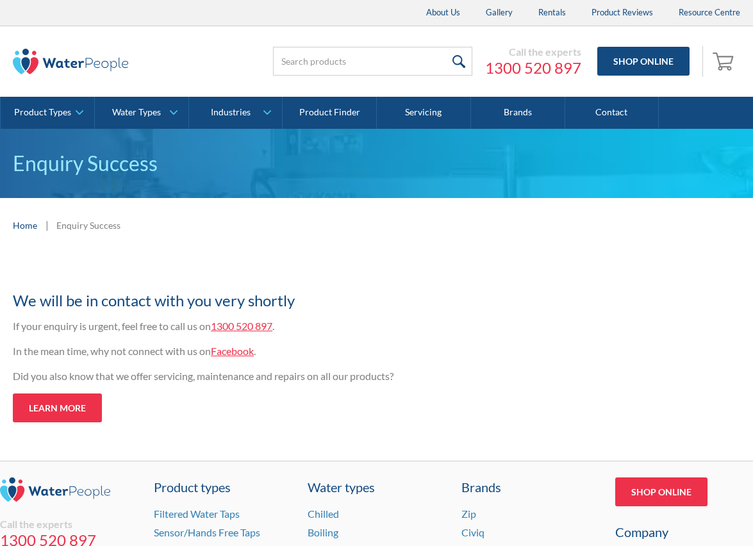  What do you see at coordinates (197, 514) in the screenshot?
I see `a: Filtered Water Taps` at bounding box center [197, 514].